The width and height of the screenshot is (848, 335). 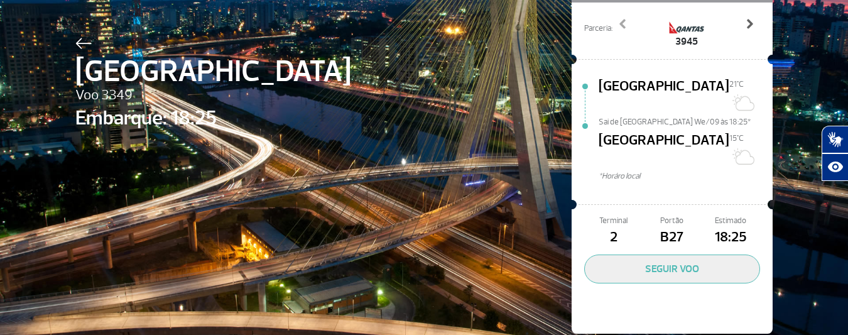 What do you see at coordinates (685, 176) in the screenshot?
I see `span: *Horáro local` at bounding box center [685, 176].